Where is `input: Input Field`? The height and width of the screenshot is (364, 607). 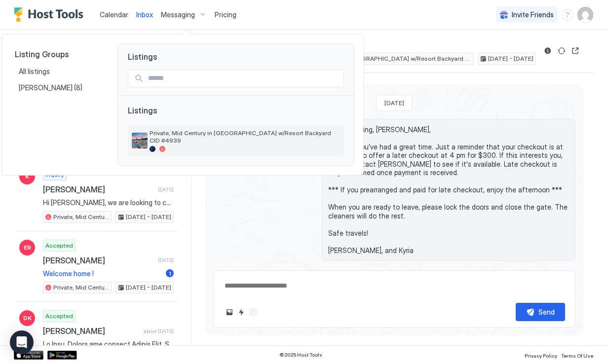
input: Input Field is located at coordinates (244, 78).